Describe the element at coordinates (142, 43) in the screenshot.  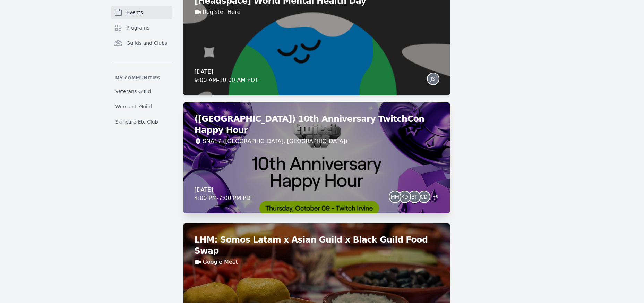
I see `a: Guilds and Clubs` at that location.